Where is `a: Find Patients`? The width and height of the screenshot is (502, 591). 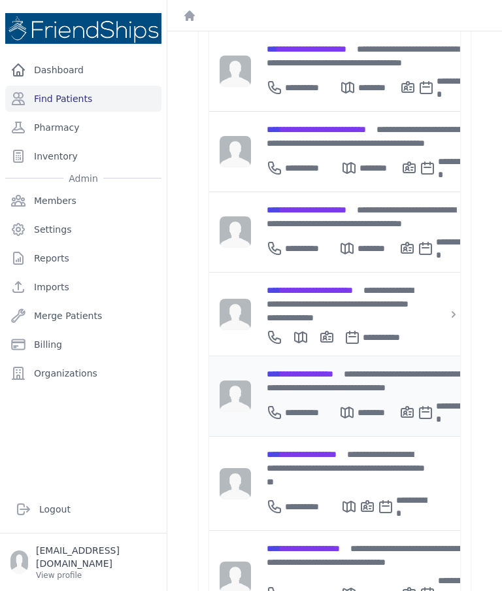
a: Find Patients is located at coordinates (83, 99).